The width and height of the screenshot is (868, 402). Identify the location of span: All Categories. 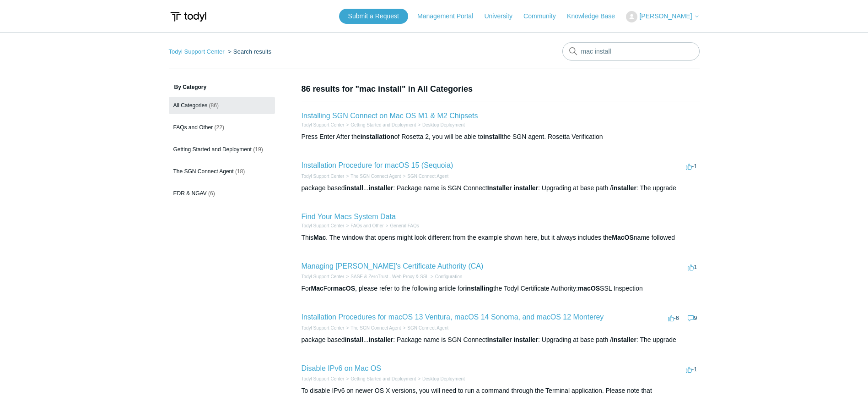
(190, 105).